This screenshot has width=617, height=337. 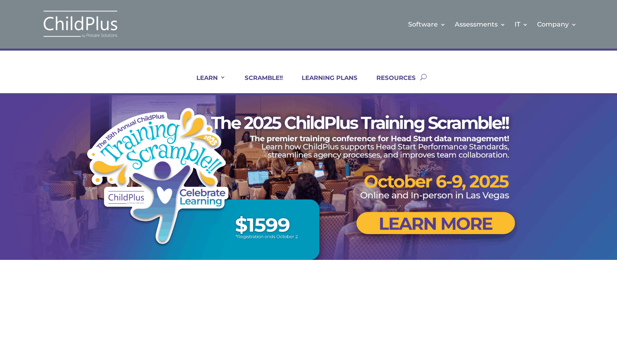 What do you see at coordinates (206, 83) in the screenshot?
I see `a: LEARN` at bounding box center [206, 83].